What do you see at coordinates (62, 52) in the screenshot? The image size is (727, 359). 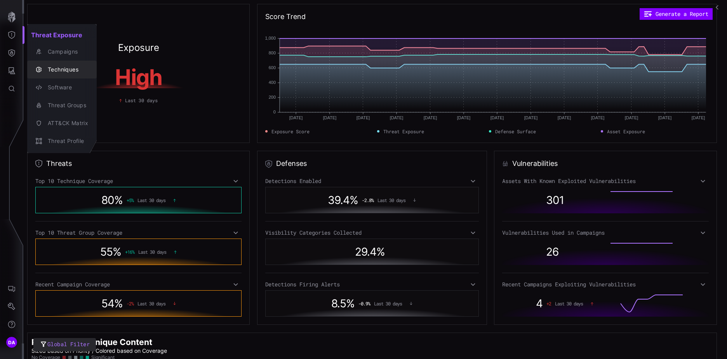 I see `a: Campaigns` at bounding box center [62, 52].